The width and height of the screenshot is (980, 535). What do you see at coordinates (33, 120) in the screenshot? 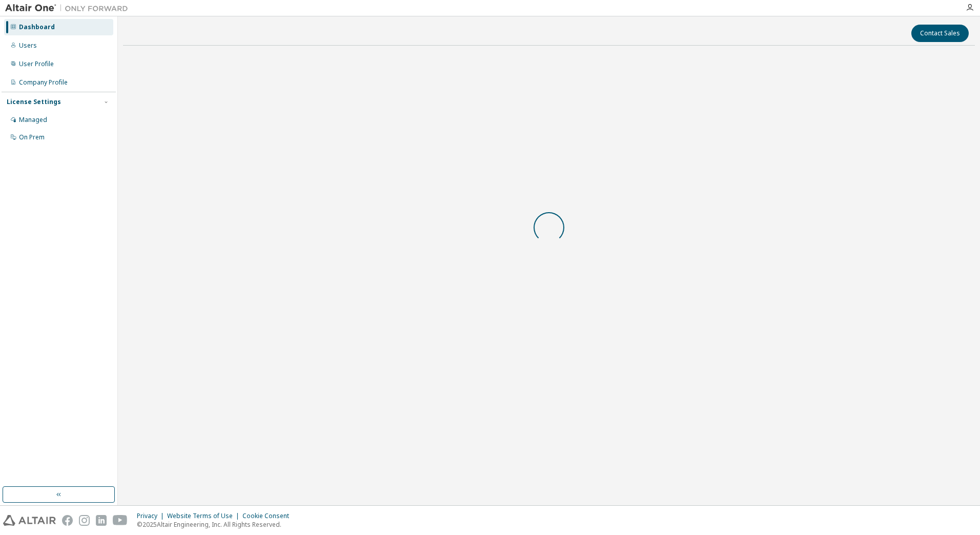
I see `div: Managed` at bounding box center [33, 120].